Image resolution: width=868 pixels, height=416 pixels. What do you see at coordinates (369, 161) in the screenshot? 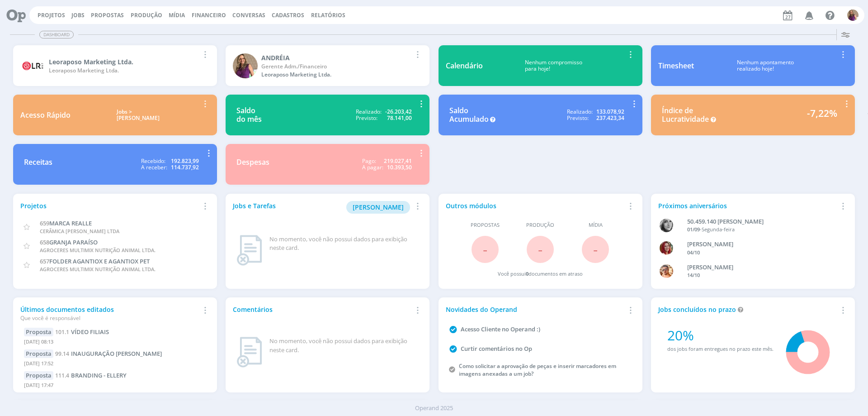
I see `div: Pago:` at bounding box center [369, 161].